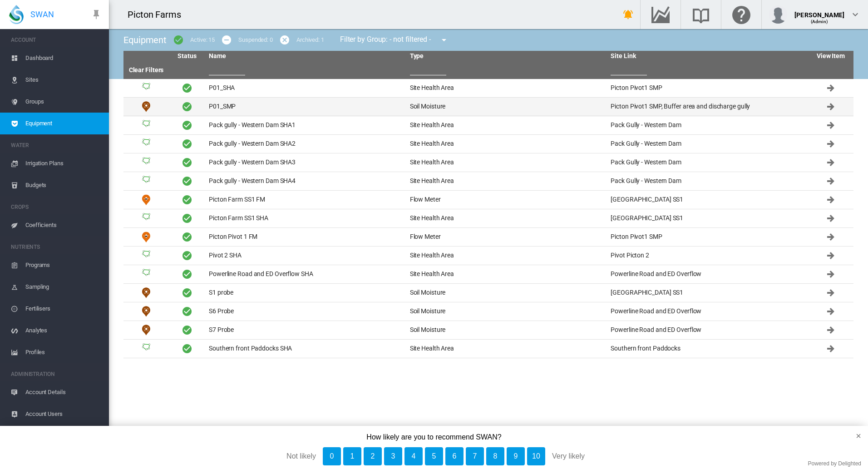 The image size is (868, 474). What do you see at coordinates (434, 456) in the screenshot?
I see `button: 5` at bounding box center [434, 456].